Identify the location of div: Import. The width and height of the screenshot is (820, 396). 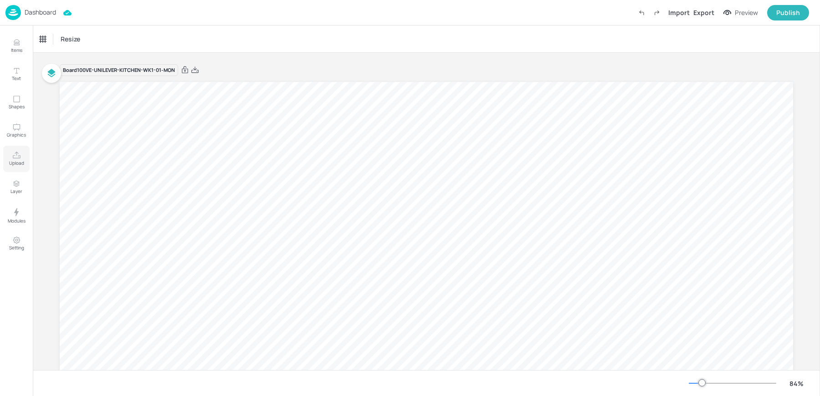
(679, 12).